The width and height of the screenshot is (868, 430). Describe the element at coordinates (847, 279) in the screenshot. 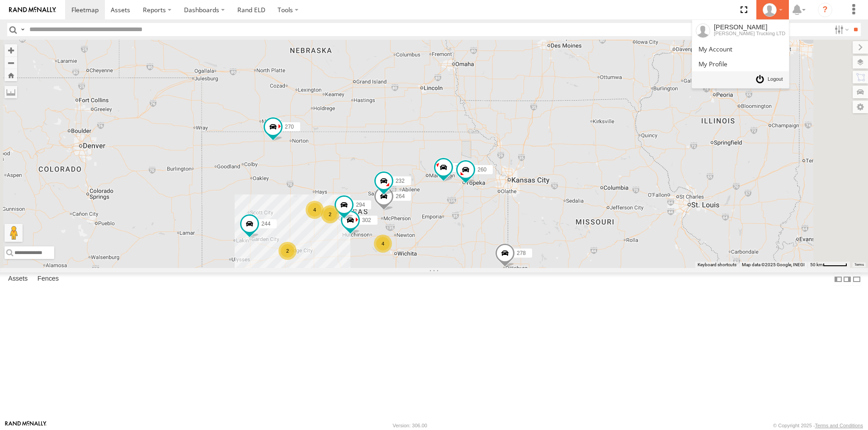

I see `label: Dock Summary Table to the Right` at that location.